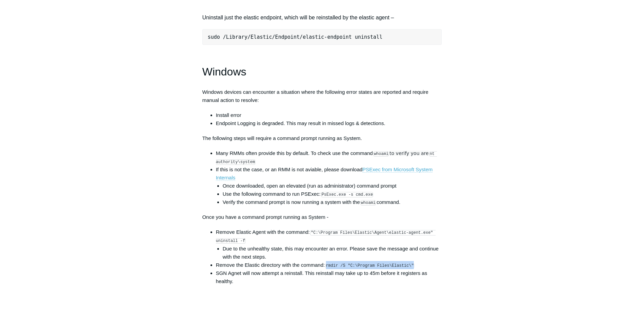 The image size is (644, 314). What do you see at coordinates (322, 217) in the screenshot?
I see `p: Once you have a command prompt running as System -` at bounding box center [322, 217].